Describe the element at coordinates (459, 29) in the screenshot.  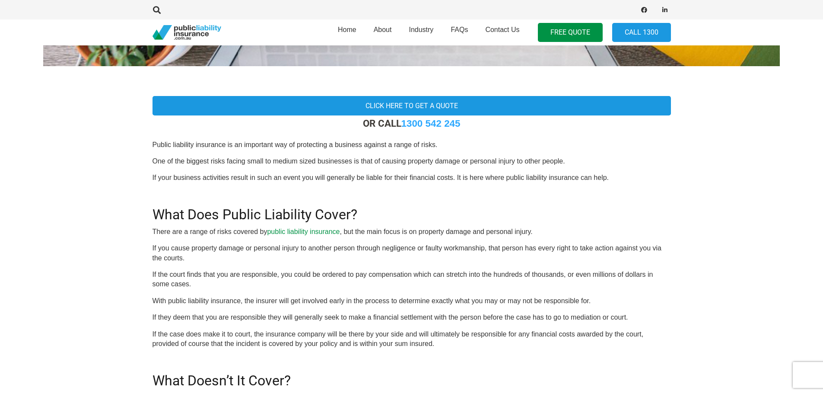
I see `span: FAQs` at that location.